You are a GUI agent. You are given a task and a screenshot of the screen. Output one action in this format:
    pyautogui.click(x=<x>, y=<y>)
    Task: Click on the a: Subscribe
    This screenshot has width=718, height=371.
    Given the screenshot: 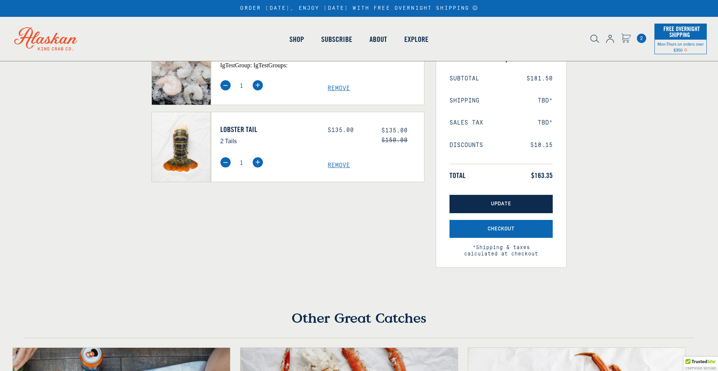 What is the action you would take?
    pyautogui.click(x=337, y=39)
    